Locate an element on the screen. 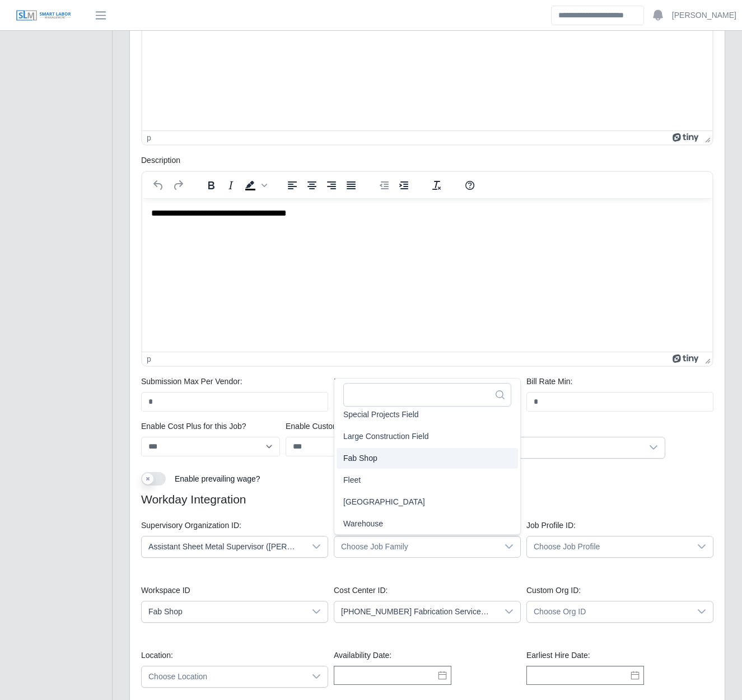 The height and width of the screenshot is (700, 742). div: Background color Black is located at coordinates (255, 186).